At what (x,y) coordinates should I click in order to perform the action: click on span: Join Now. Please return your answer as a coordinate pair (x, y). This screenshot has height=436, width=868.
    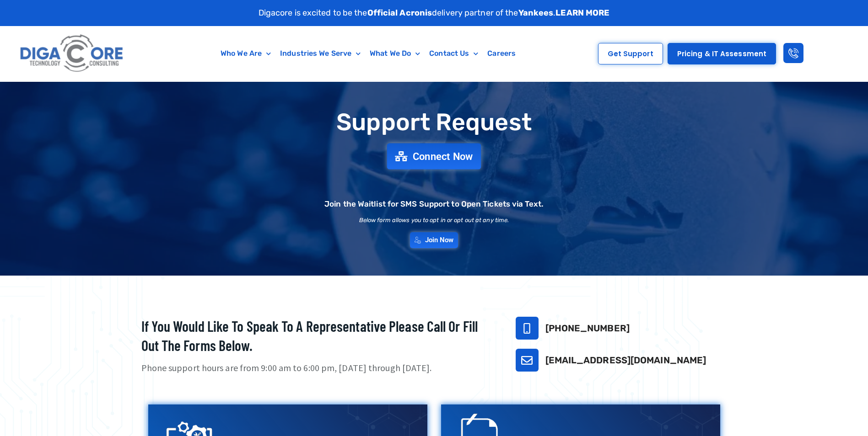
    Looking at the image, I should click on (439, 240).